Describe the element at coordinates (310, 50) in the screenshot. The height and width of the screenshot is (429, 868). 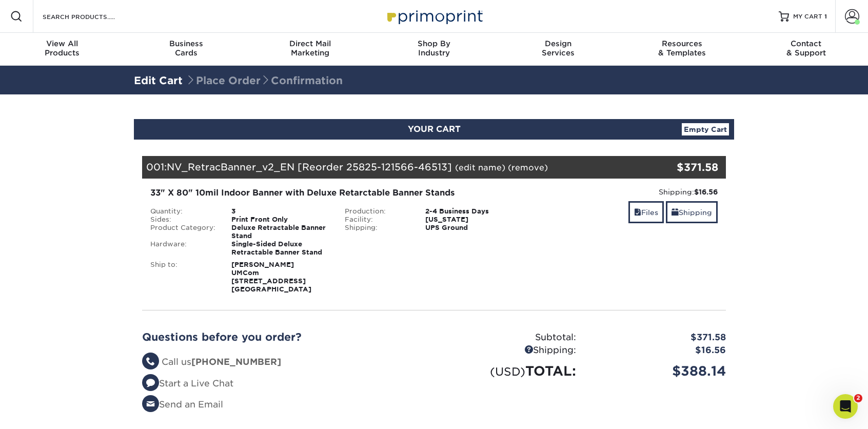
I see `a: Direct MailMarketing` at that location.